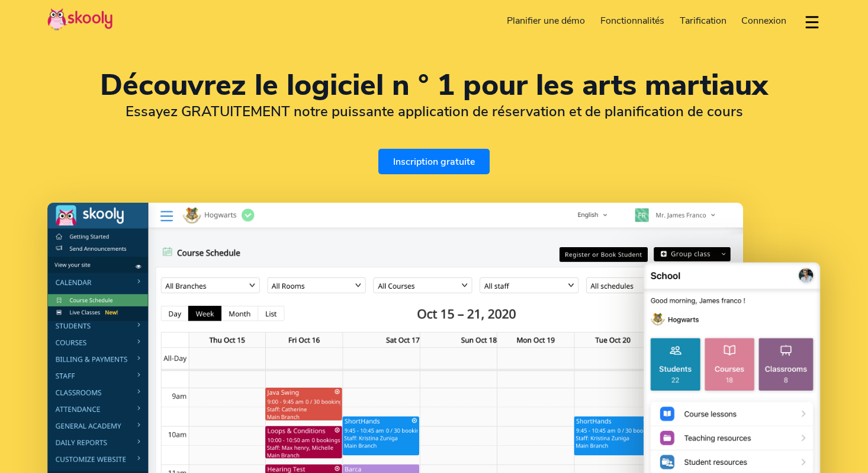 Image resolution: width=868 pixels, height=473 pixels. I want to click on span: Connexion, so click(764, 21).